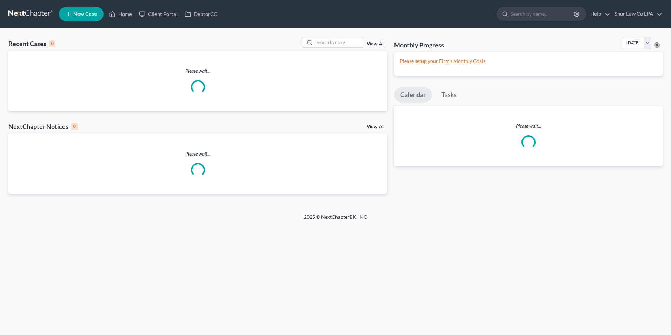 This screenshot has width=671, height=335. What do you see at coordinates (158, 14) in the screenshot?
I see `a: Client Portal` at bounding box center [158, 14].